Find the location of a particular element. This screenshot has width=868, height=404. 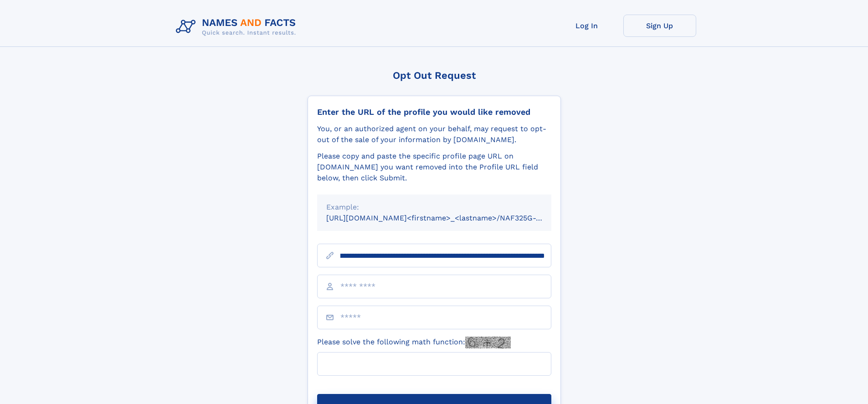

div: Enter the URL of the profile you would like removed is located at coordinates (434, 112).